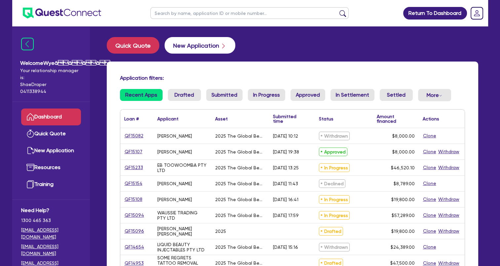 This screenshot has height=266, width=500. What do you see at coordinates (477, 13) in the screenshot?
I see `a: Dropdown toggle` at bounding box center [477, 13].